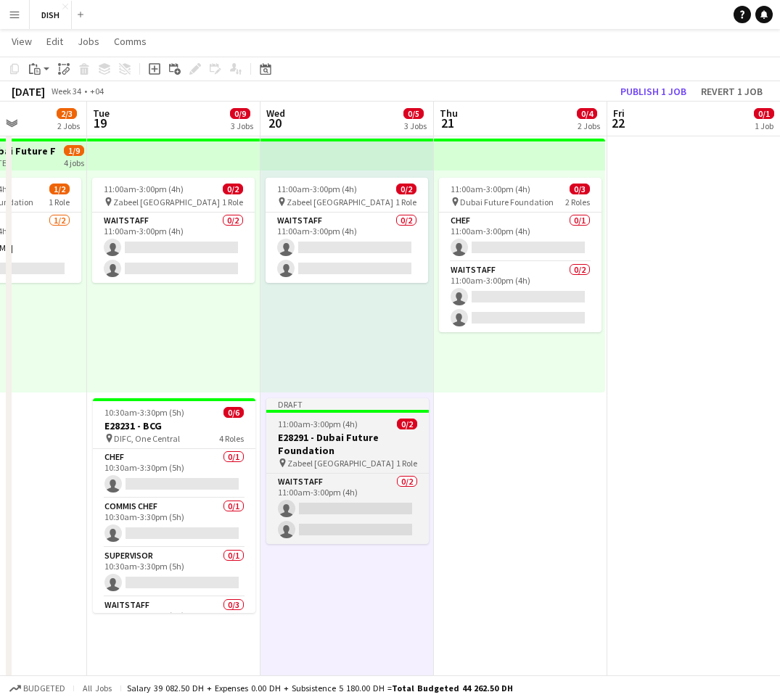  I want to click on span: All jobs, so click(98, 688).